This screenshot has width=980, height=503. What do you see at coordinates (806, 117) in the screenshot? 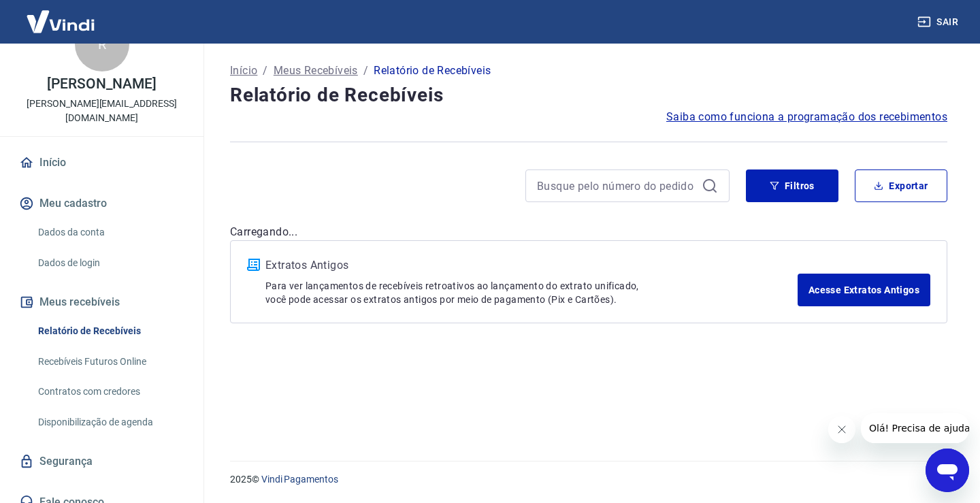
I see `a: Saiba como funciona a programação dos recebimentos` at bounding box center [806, 117].